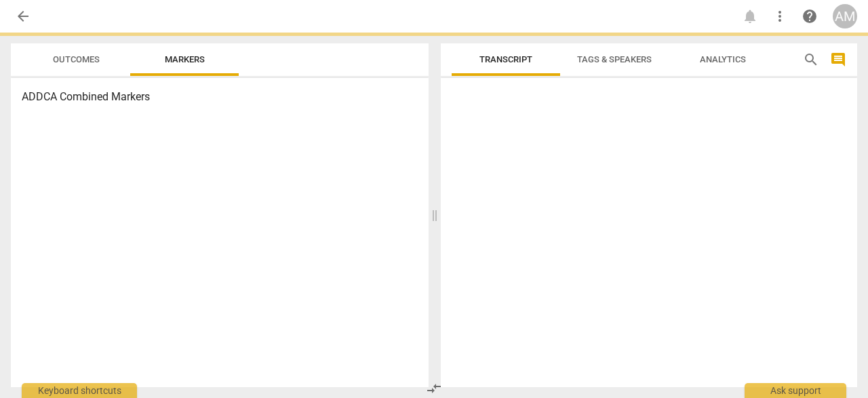 This screenshot has width=868, height=398. I want to click on div: AM, so click(845, 16).